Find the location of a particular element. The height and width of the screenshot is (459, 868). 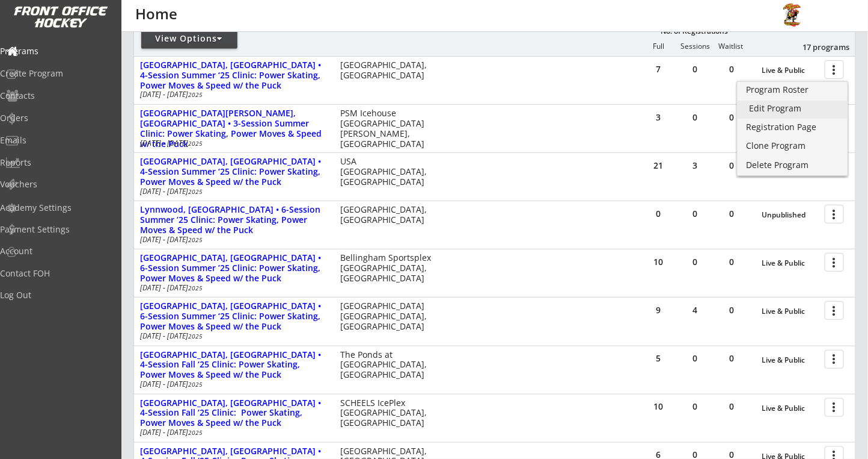

a: Registration Page is located at coordinates (793, 128).